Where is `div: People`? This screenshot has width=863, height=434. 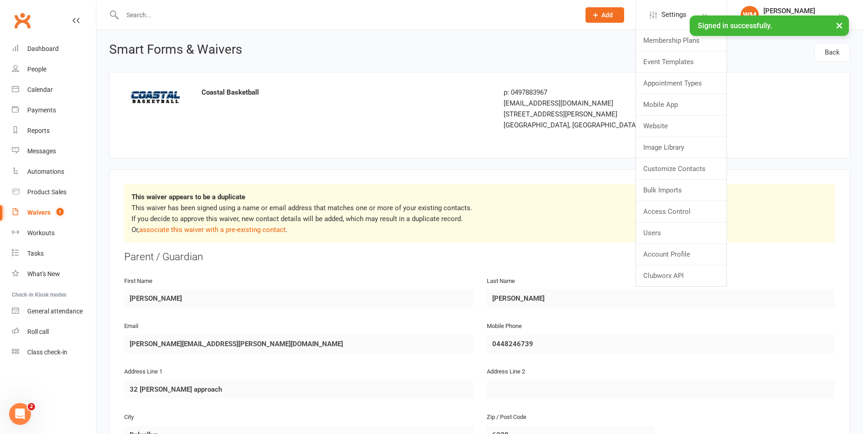 div: People is located at coordinates (37, 69).